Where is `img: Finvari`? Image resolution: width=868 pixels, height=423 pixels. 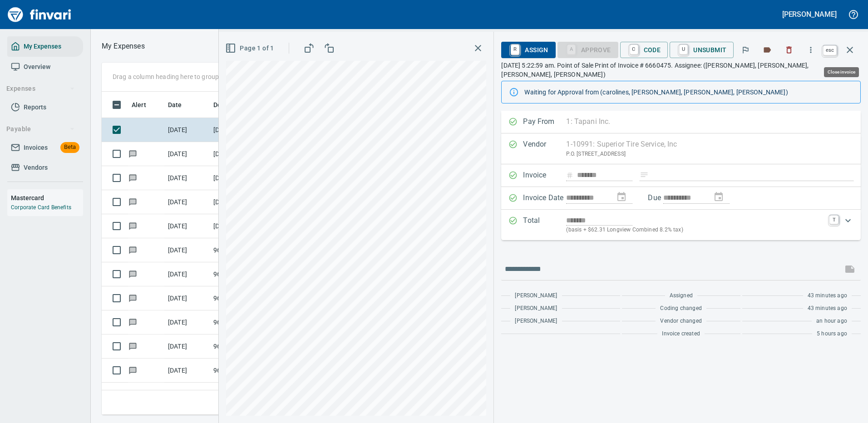 img: Finvari is located at coordinates (40, 15).